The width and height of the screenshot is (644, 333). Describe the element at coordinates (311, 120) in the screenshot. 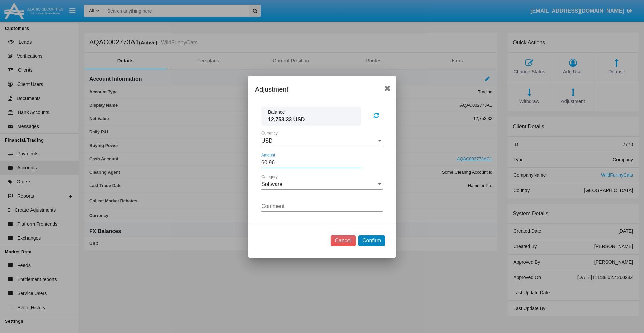

I see `span: 12,753.33 USD` at that location.